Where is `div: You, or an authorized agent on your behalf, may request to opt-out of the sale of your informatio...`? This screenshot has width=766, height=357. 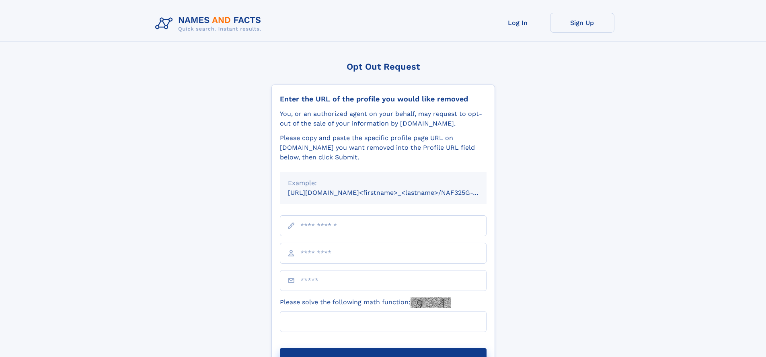
div: You, or an authorized agent on your behalf, may request to opt-out of the sale of your informatio... is located at coordinates (383, 119).